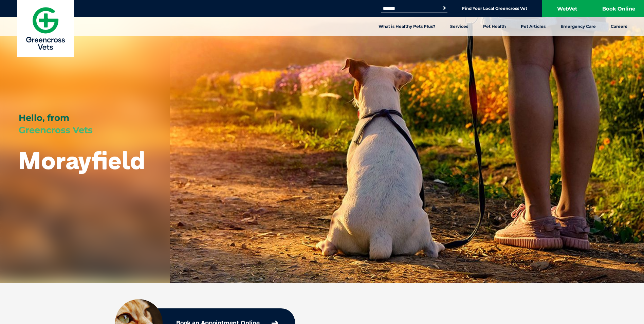  What do you see at coordinates (407, 26) in the screenshot?
I see `a: What is Healthy Pets Plus?` at bounding box center [407, 26].